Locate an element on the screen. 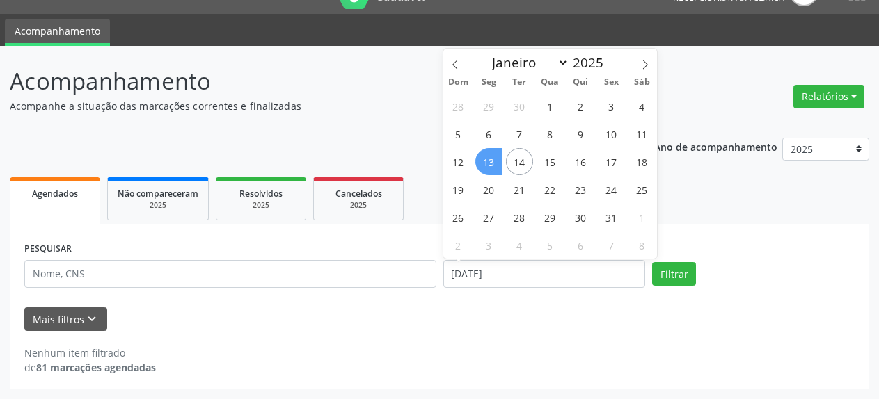  span: Qua is located at coordinates (550, 82).